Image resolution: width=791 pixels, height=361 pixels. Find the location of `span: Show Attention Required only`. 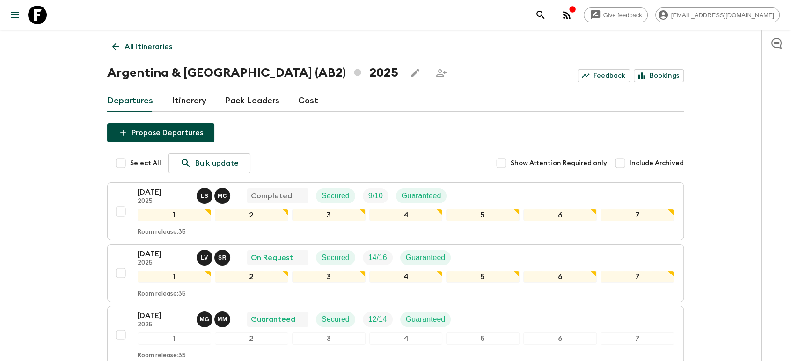

span: Show Attention Required only is located at coordinates (559, 163).